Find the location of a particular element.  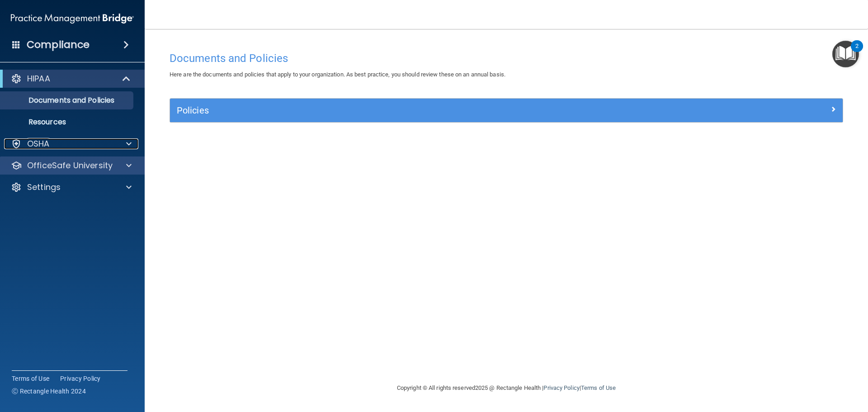

a: HIPAA is located at coordinates (71, 79).